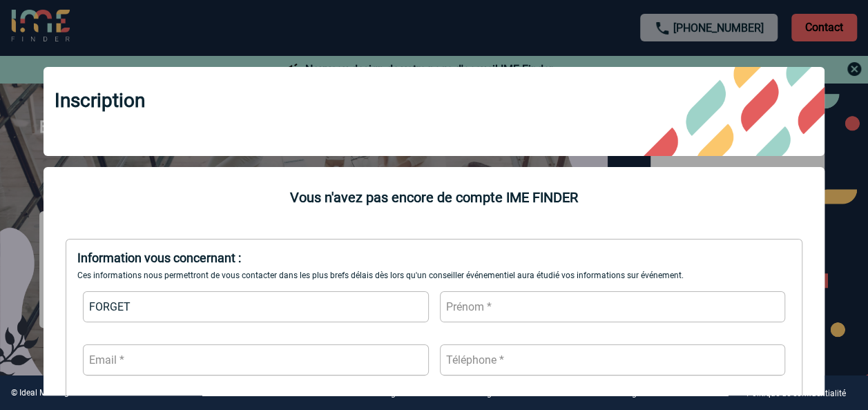 The height and width of the screenshot is (410, 868). What do you see at coordinates (612, 360) in the screenshot?
I see `input: Téléphone *` at bounding box center [612, 360].